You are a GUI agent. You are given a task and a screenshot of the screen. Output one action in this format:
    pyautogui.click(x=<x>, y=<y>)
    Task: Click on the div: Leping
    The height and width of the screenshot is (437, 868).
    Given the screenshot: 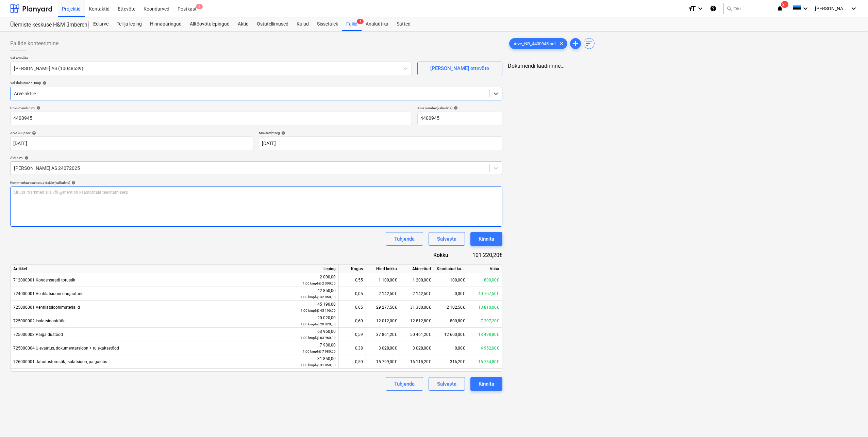 What is the action you would take?
    pyautogui.click(x=315, y=269)
    